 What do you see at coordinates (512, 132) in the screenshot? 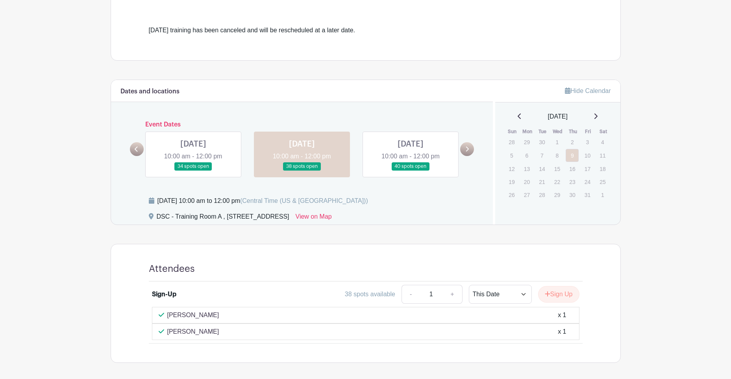
I see `th: Sun` at bounding box center [512, 132].